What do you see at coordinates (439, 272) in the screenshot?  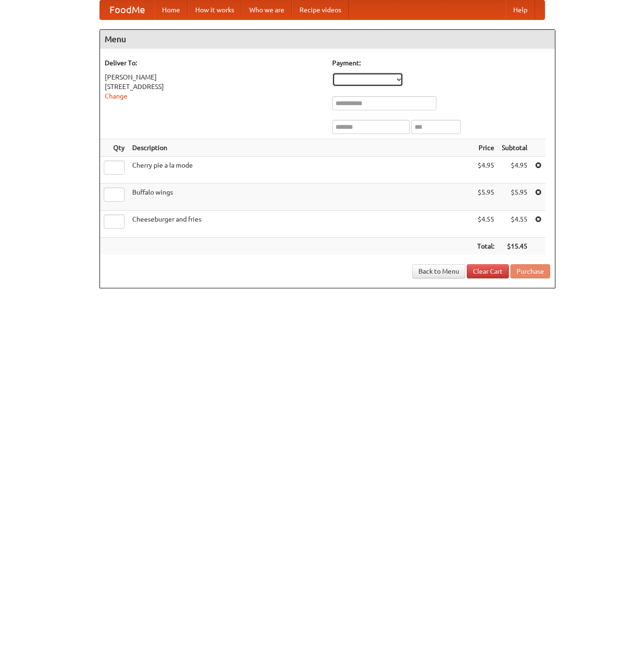 I see `a: Back to Menu` at bounding box center [439, 272].